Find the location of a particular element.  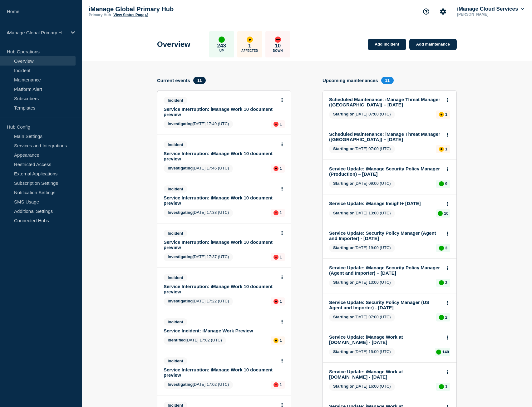

p: Up is located at coordinates (222, 51).